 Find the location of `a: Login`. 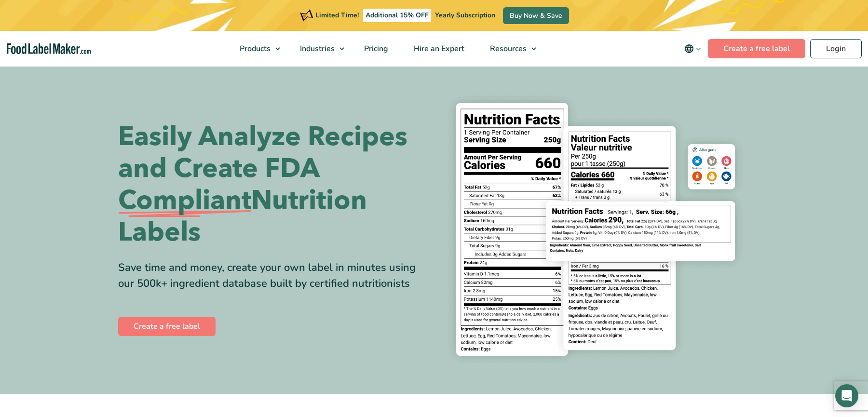

a: Login is located at coordinates (835, 48).